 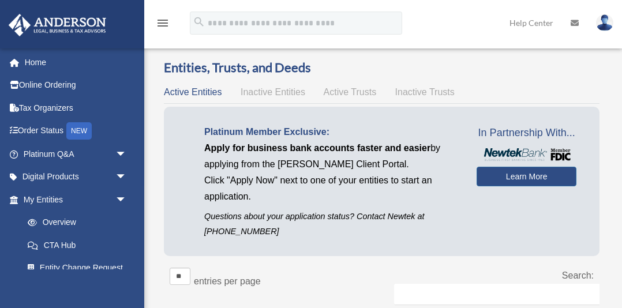 What do you see at coordinates (527, 177) in the screenshot?
I see `a: Learn More` at bounding box center [527, 177].